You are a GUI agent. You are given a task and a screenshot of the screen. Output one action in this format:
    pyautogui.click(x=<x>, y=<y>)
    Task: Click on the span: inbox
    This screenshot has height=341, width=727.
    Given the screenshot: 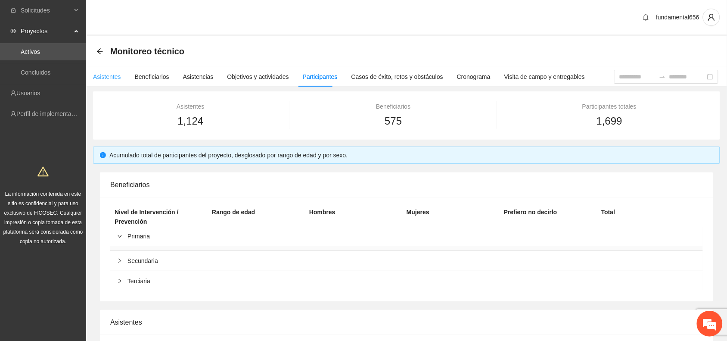 What is the action you would take?
    pyautogui.click(x=13, y=10)
    